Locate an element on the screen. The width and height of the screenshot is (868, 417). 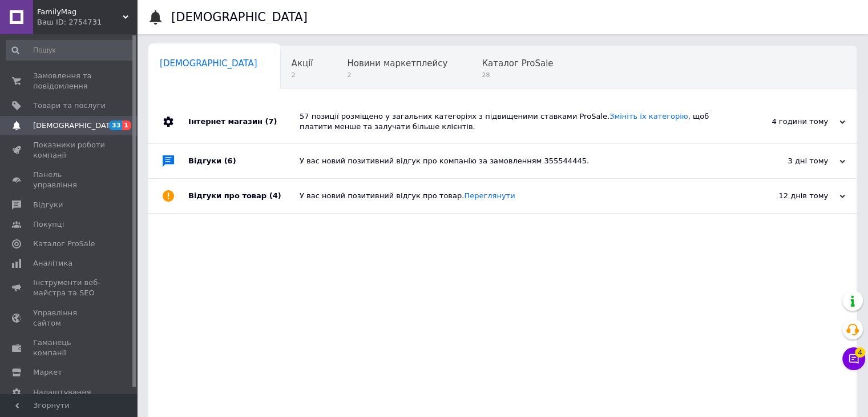
div: 57 позиції розміщено у загальних категоріях з підвищеними ставками ProSale. , щоб платити менше т... is located at coordinates (515, 122).